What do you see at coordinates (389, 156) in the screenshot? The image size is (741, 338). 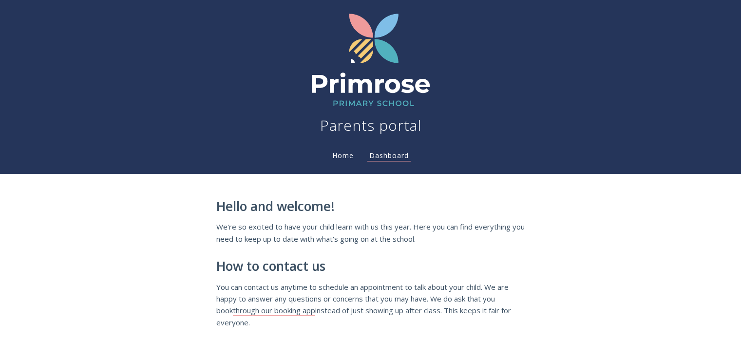 I see `a: Dashboard` at bounding box center [389, 156].